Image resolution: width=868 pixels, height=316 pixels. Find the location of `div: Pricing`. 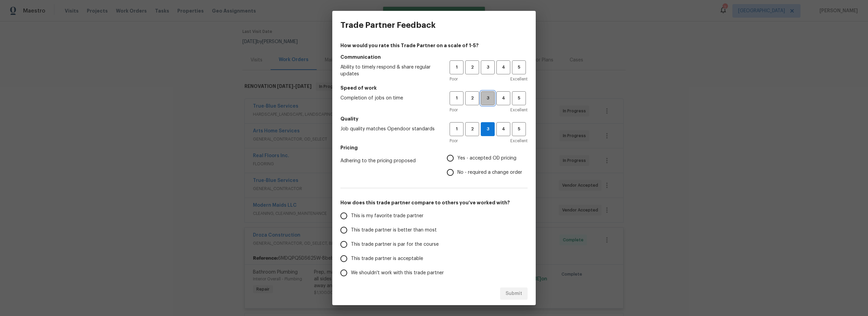

div: Pricing is located at coordinates (487, 166).